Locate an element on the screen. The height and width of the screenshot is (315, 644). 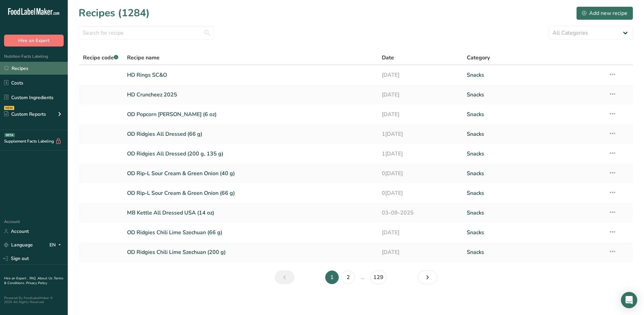
h1: Recipes (1284) is located at coordinates (114, 13).